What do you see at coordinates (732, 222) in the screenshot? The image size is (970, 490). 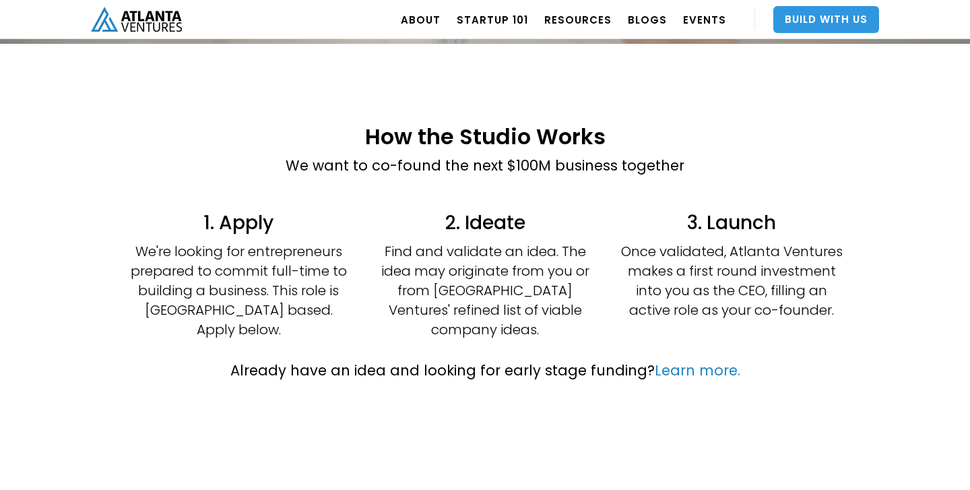 I see `h4: 3. Launch` at bounding box center [732, 222].